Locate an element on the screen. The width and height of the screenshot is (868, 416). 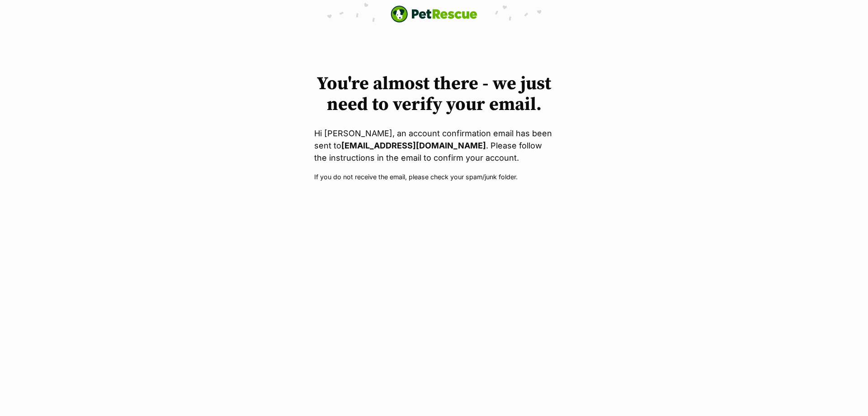
h1: You're almost there - we just need to verify your email. is located at coordinates (434, 94).